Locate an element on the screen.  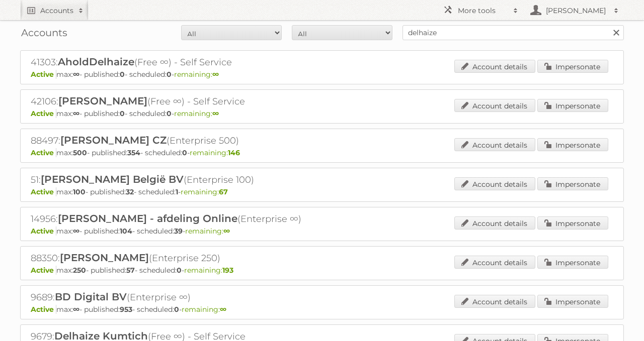
strong: 104 is located at coordinates (126, 231).